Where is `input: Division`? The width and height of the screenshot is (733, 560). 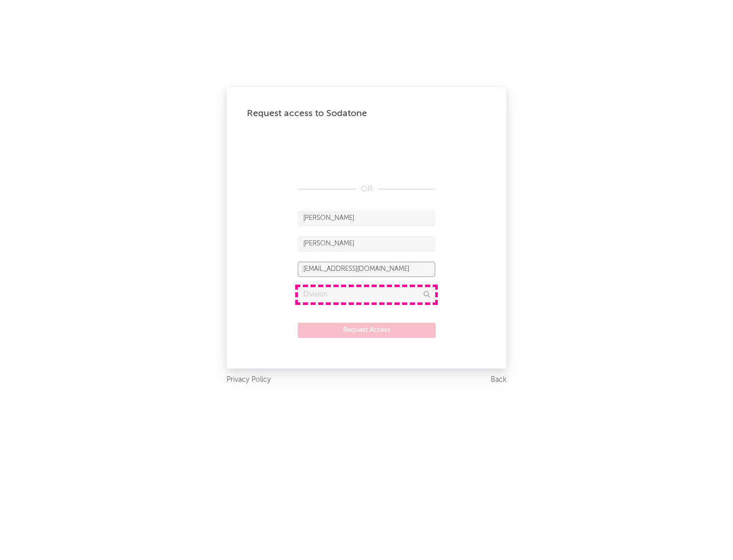
input: Division is located at coordinates (366, 295).